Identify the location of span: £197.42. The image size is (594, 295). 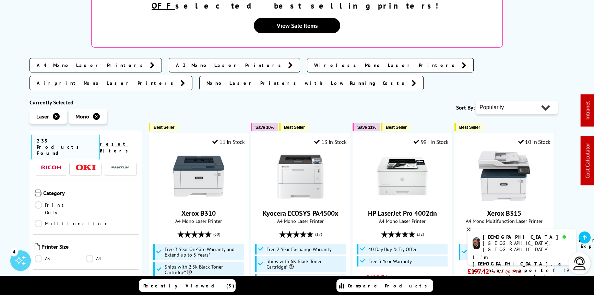
(478, 271).